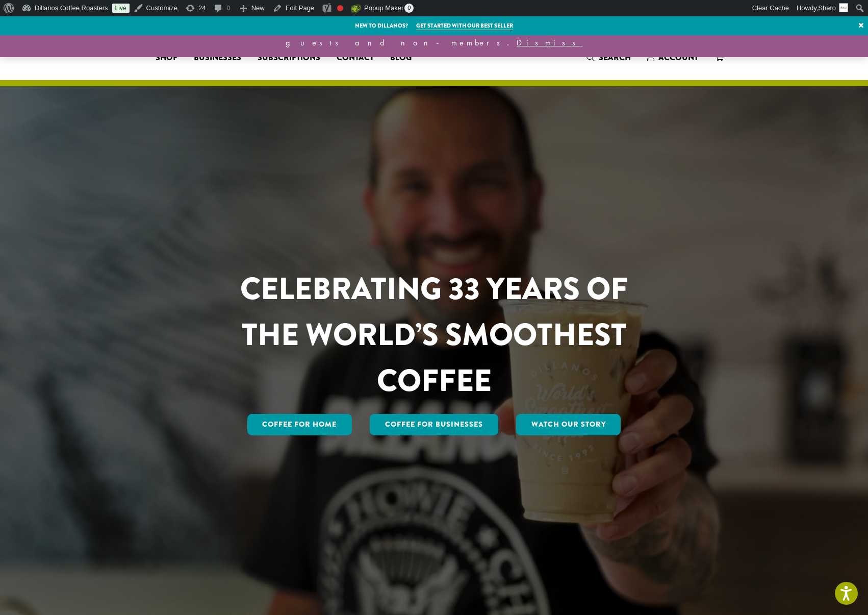 The image size is (868, 615). What do you see at coordinates (409, 8) in the screenshot?
I see `span: 0` at bounding box center [409, 8].